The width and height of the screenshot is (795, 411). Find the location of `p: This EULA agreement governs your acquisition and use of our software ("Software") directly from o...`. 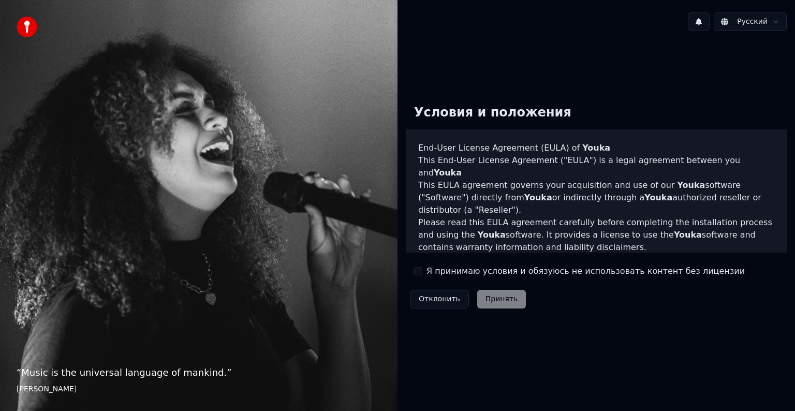

p: This EULA agreement governs your acquisition and use of our software ("Software") directly from o... is located at coordinates (596, 198).